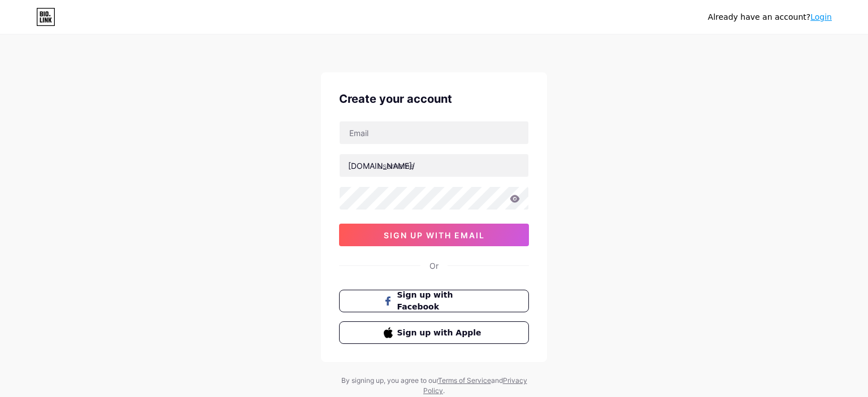 This screenshot has width=868, height=397. Describe the element at coordinates (464, 380) in the screenshot. I see `a: Terms of Service` at that location.